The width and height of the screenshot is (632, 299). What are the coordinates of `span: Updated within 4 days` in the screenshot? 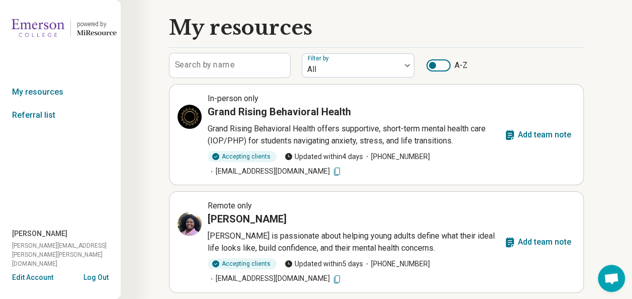 It's located at (324, 156).